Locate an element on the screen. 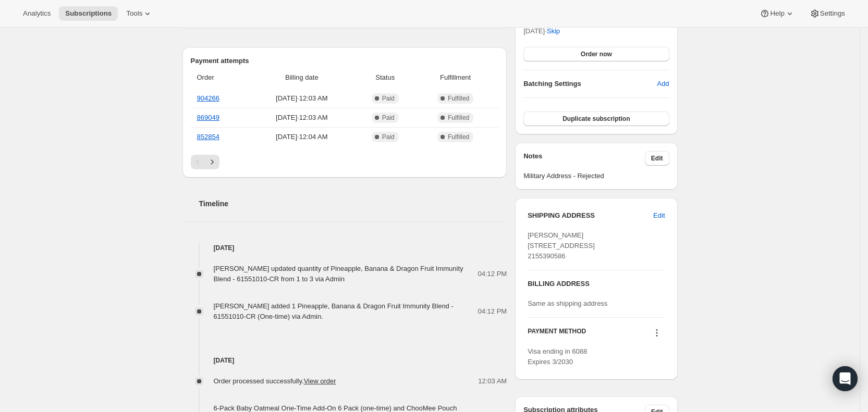 This screenshot has width=868, height=412. span: Skip is located at coordinates (553, 31).